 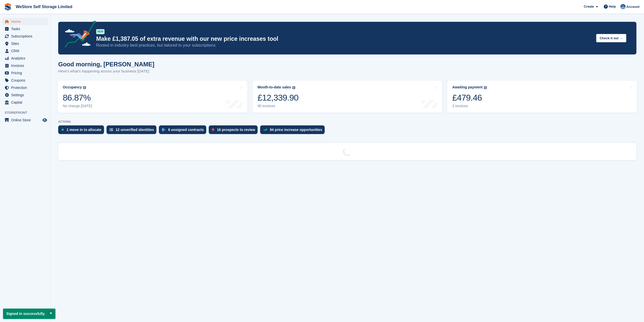 What do you see at coordinates (274, 87) in the screenshot?
I see `div: Month-to-date sales` at bounding box center [274, 87].